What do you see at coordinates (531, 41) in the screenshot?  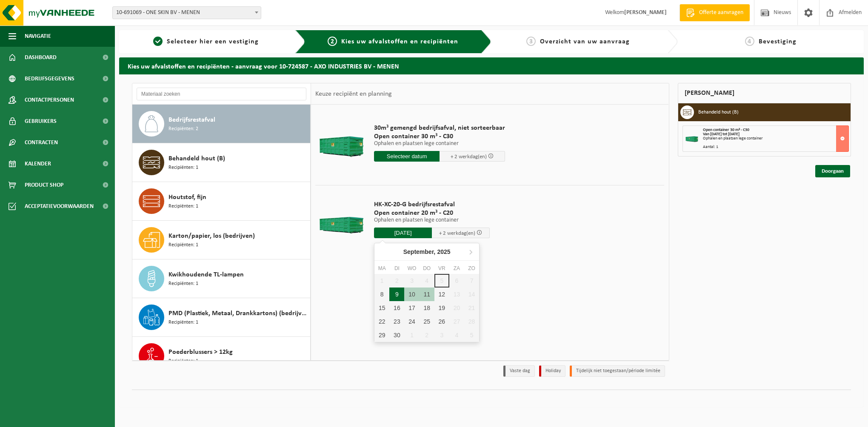 I see `span: 3` at bounding box center [531, 41].